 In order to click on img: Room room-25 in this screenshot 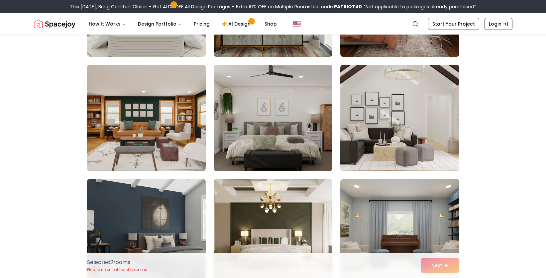, I will do `click(146, 118)`.